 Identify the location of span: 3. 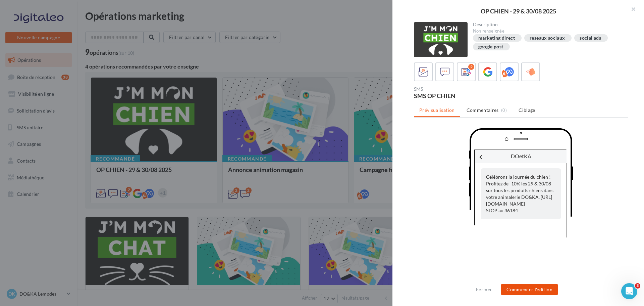
(638, 285).